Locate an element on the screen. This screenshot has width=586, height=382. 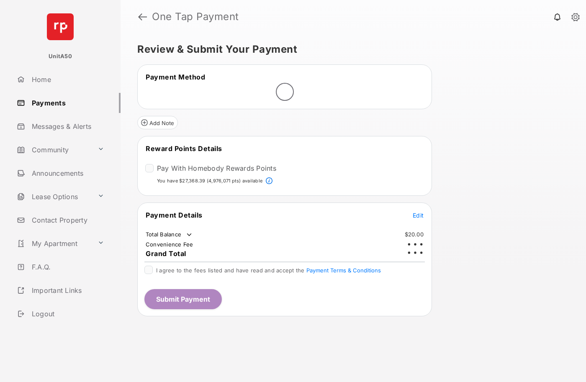
a: My Apartment is located at coordinates (54, 244).